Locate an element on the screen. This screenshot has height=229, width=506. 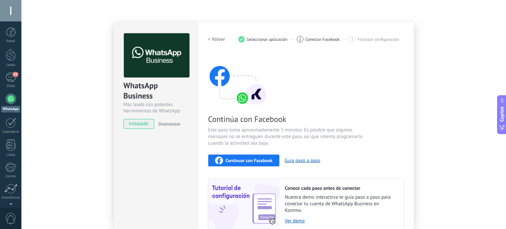
div: WhatsApp Business is located at coordinates (156, 91).